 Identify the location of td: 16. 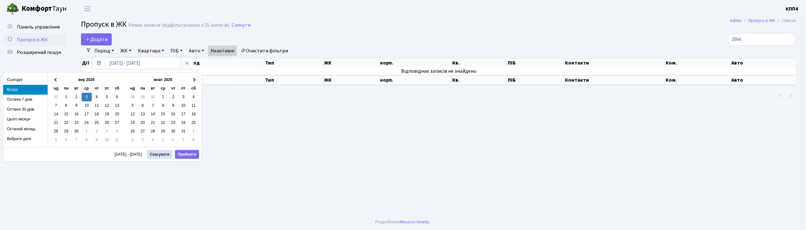
(77, 114).